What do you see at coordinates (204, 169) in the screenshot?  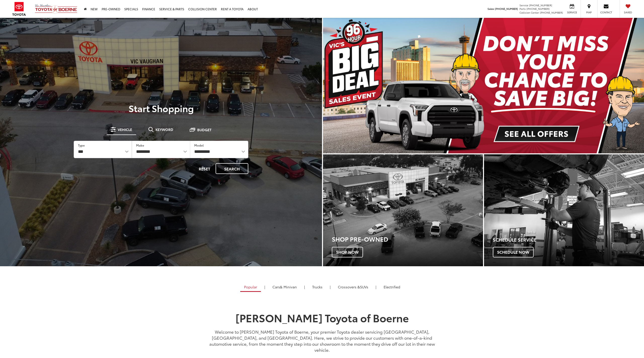 I see `button: Reset` at bounding box center [204, 169].